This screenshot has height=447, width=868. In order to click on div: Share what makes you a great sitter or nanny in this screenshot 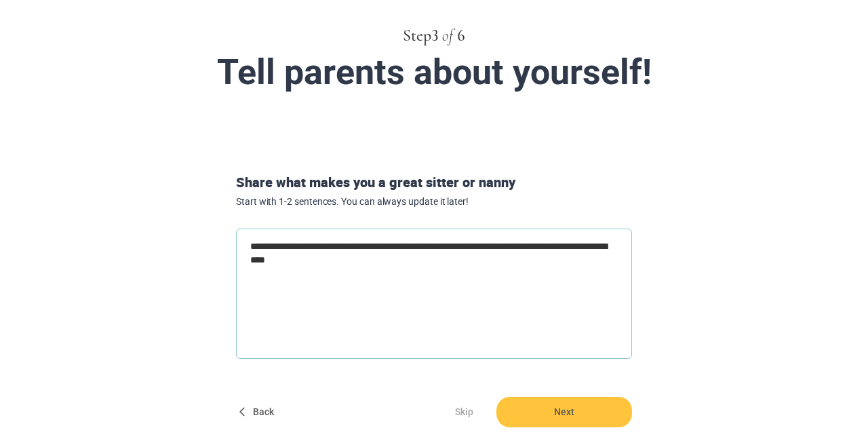, I will do `click(434, 190)`.